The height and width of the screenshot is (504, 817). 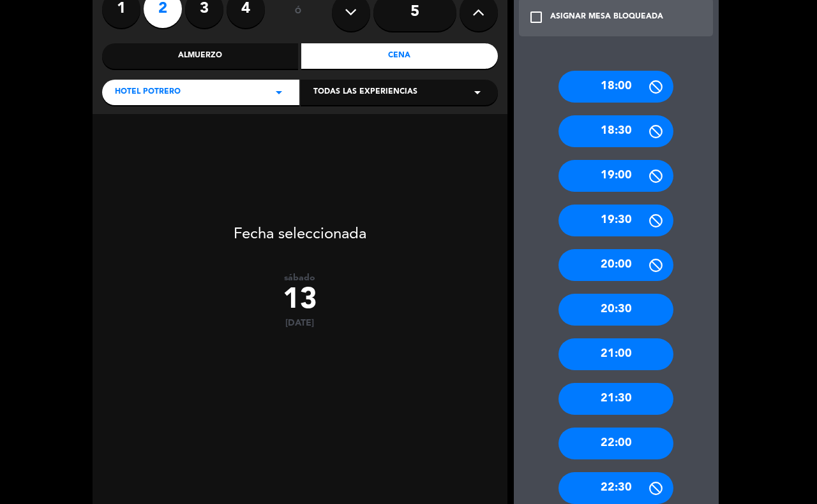 I want to click on div: 20:00, so click(x=616, y=265).